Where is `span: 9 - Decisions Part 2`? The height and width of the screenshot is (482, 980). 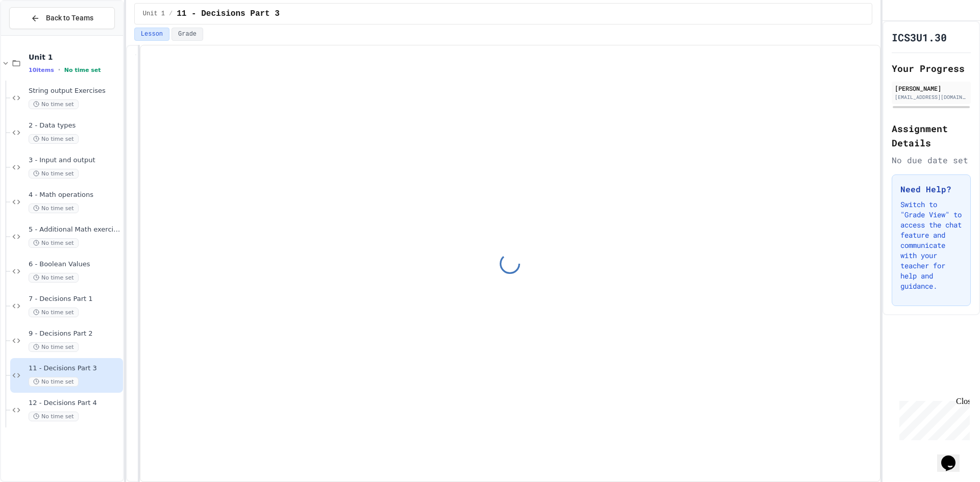 span: 9 - Decisions Part 2 is located at coordinates (75, 334).